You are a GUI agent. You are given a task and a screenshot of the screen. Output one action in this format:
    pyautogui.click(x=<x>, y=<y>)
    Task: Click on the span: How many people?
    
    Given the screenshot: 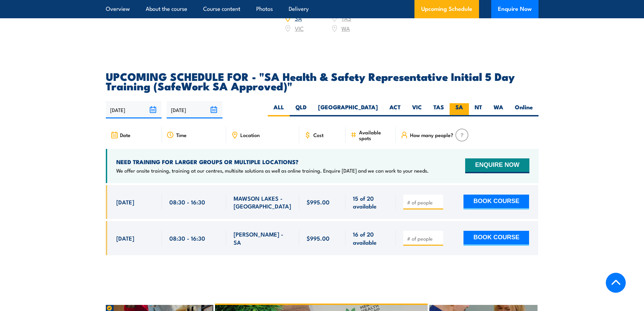 What is the action you would take?
    pyautogui.click(x=432, y=134)
    